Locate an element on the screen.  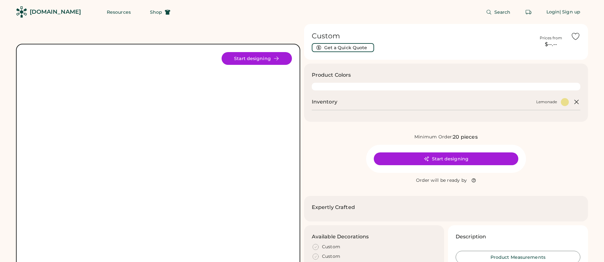
button: Shop is located at coordinates (160, 12).